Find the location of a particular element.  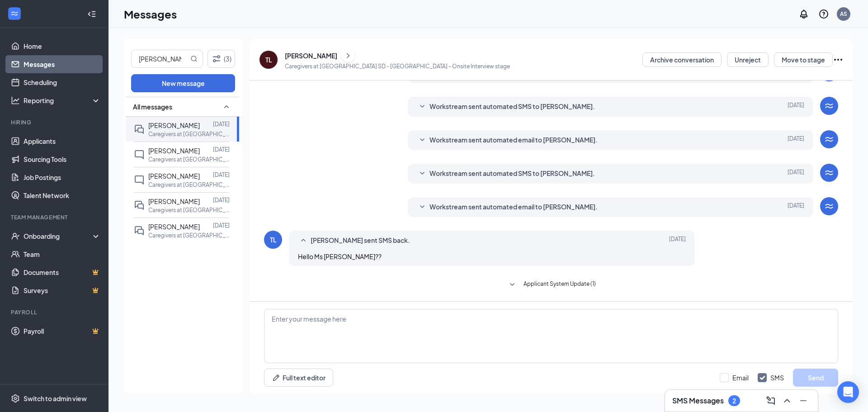

button: ChevronUp is located at coordinates (787, 400).